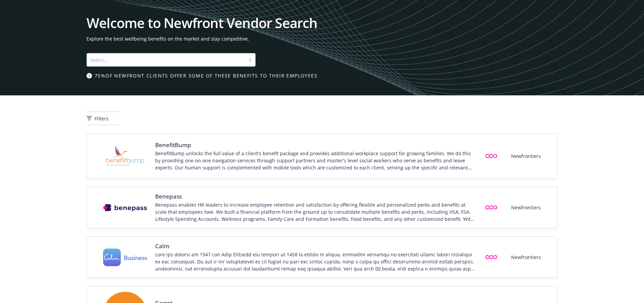  What do you see at coordinates (125, 208) in the screenshot?
I see `img: Vendor logo for Benepass` at bounding box center [125, 208].